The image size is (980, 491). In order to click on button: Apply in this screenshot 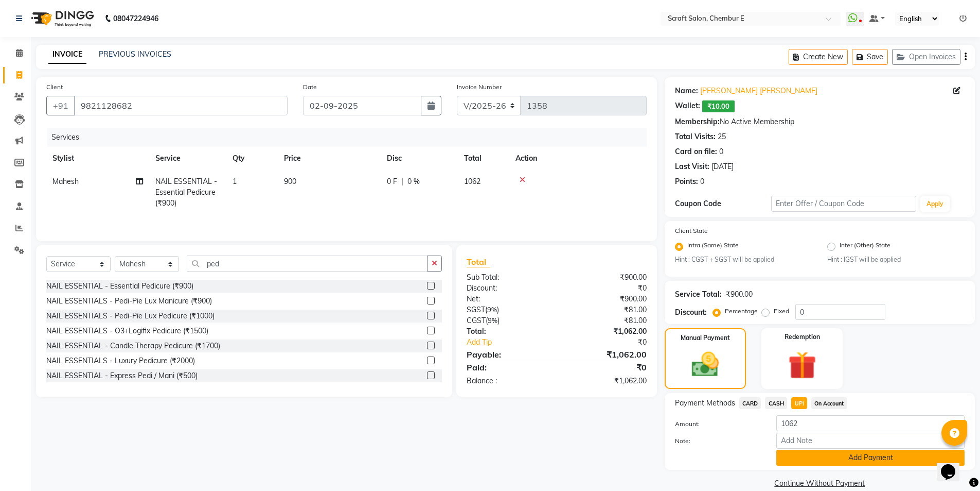, I will do `click(935, 204)`.